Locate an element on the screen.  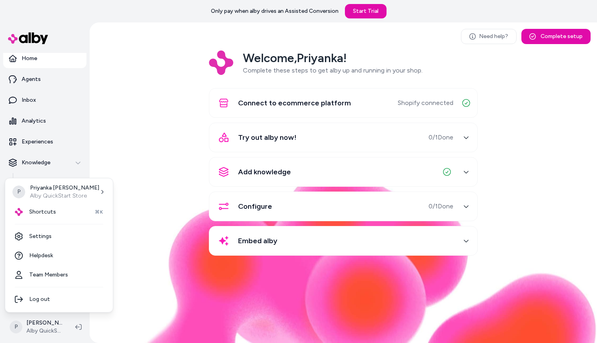
span: Helpdesk is located at coordinates (41, 255).